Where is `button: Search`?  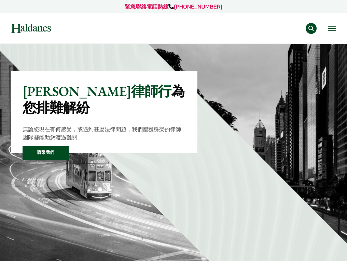
button: Search is located at coordinates (311, 28).